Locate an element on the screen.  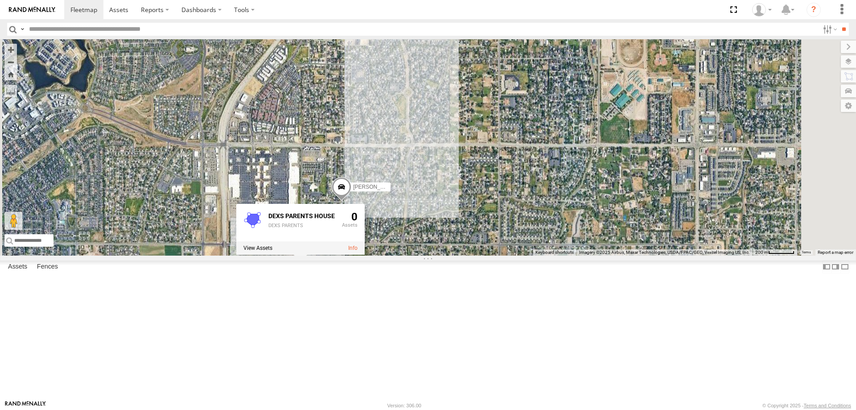
label: Measure is located at coordinates (11, 91).